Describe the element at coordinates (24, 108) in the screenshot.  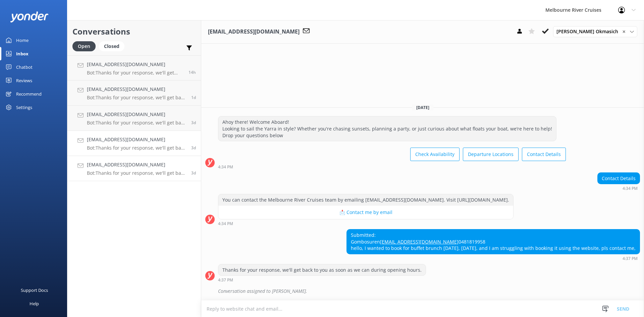
I see `div: Settings` at that location.